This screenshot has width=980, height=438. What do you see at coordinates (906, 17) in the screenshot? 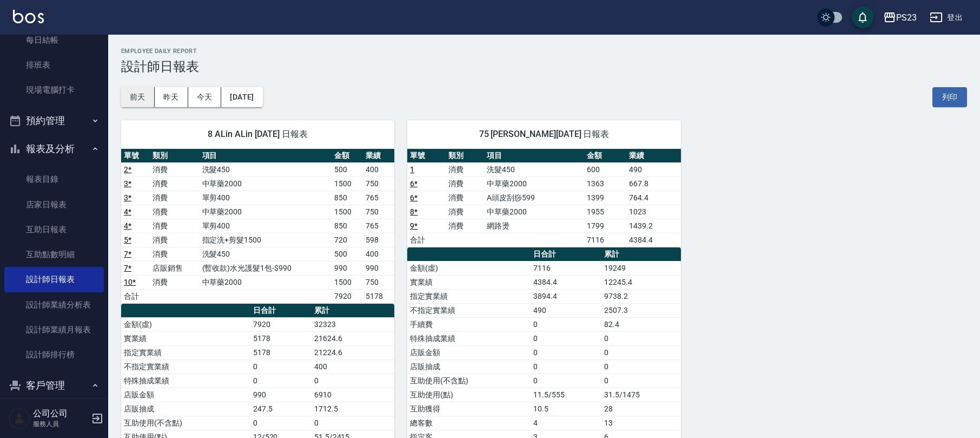
I see `div: PS23` at bounding box center [906, 17].